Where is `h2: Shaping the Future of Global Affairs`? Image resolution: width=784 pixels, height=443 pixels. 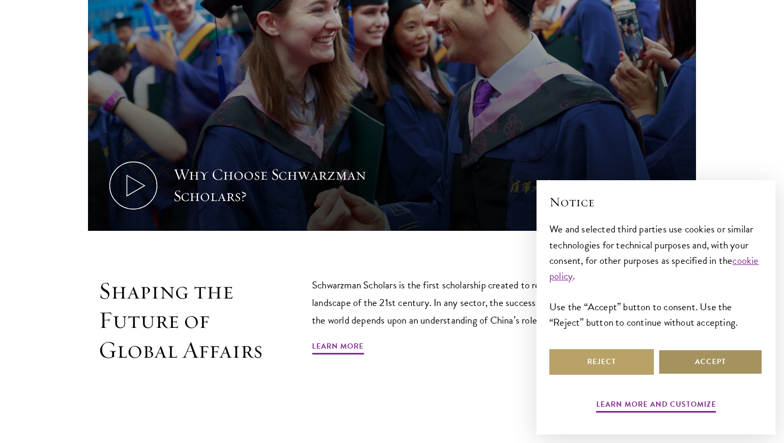 h2: Shaping the Future of Global Affairs is located at coordinates (181, 320).